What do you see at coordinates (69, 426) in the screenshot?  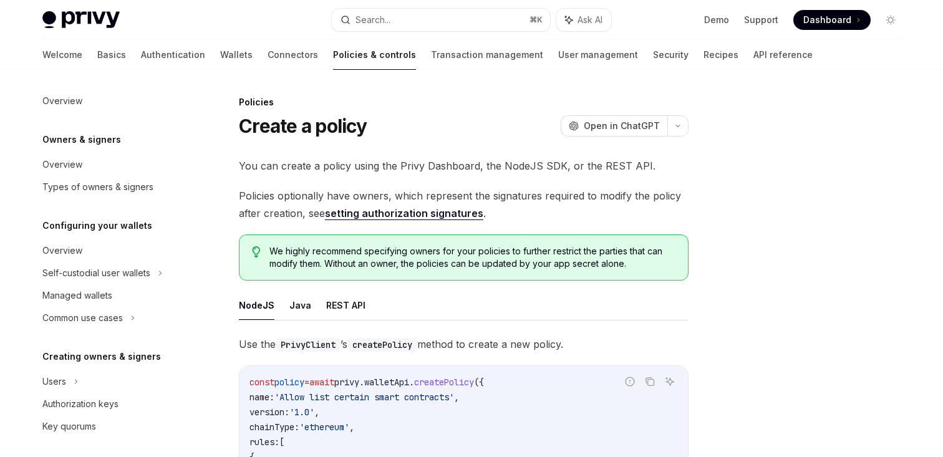 I see `div: Key quorums` at bounding box center [69, 426].